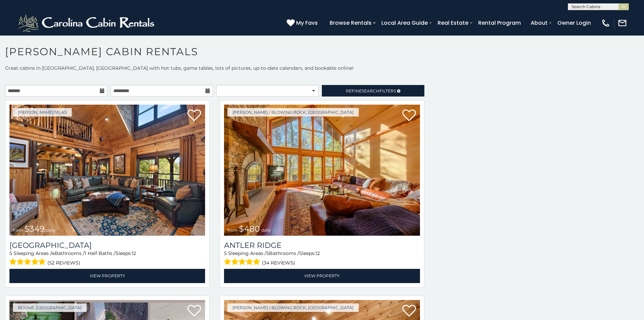 The image size is (644, 320). What do you see at coordinates (499, 22) in the screenshot?
I see `a: Rental Program` at bounding box center [499, 22].